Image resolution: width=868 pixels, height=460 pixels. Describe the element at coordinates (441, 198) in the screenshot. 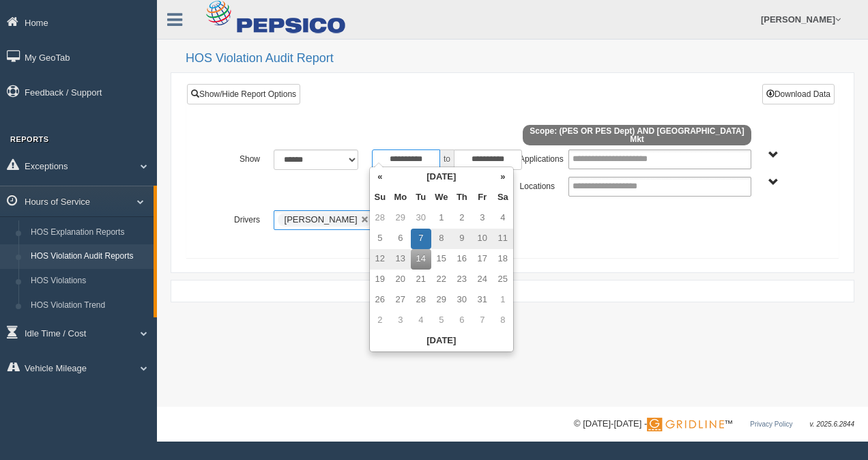

I see `th: We` at that location.